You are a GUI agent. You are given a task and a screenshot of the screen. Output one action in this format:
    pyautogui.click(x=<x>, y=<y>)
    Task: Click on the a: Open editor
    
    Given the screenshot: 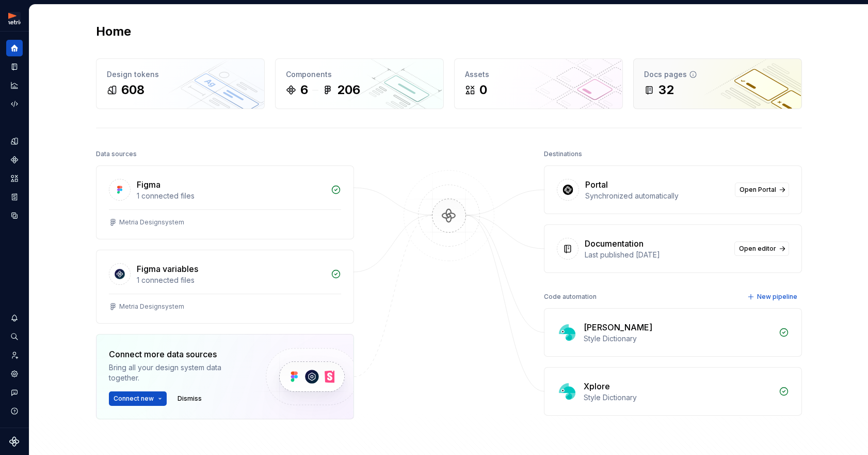 What is the action you would take?
    pyautogui.click(x=762, y=249)
    